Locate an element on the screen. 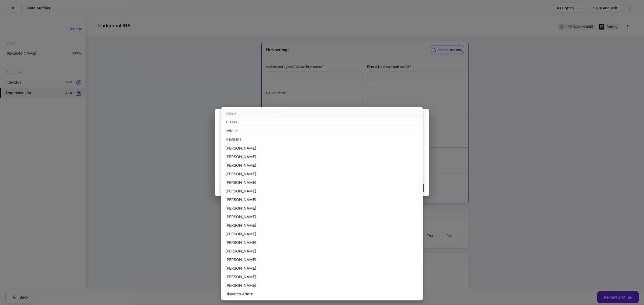  li: default is located at coordinates (322, 131).